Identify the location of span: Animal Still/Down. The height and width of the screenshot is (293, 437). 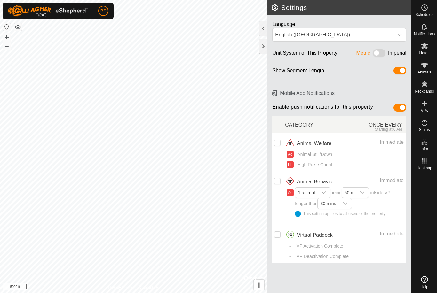
(313, 154).